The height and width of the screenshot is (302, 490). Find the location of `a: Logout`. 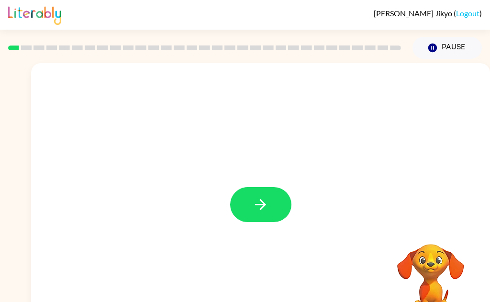

a: Logout is located at coordinates (468, 13).